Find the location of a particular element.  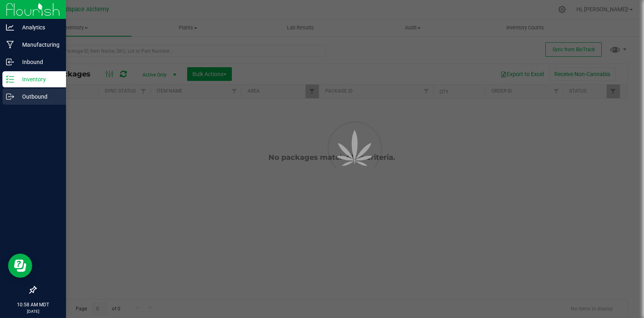

p: Analytics is located at coordinates (38, 27).